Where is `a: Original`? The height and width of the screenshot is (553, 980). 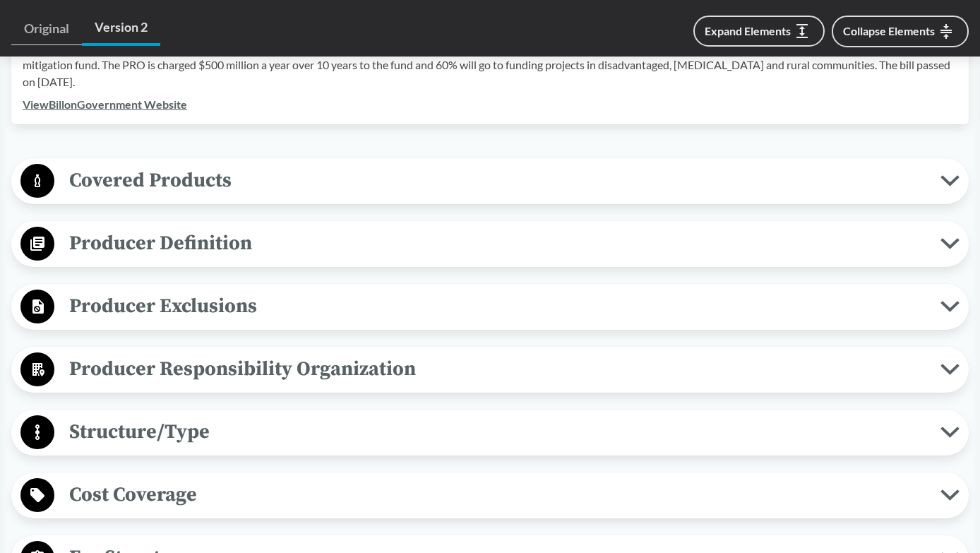 a: Original is located at coordinates (47, 29).